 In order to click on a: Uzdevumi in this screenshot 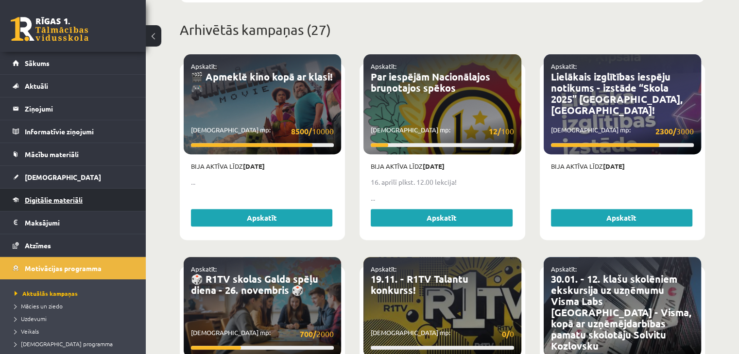, I will do `click(75, 319)`.